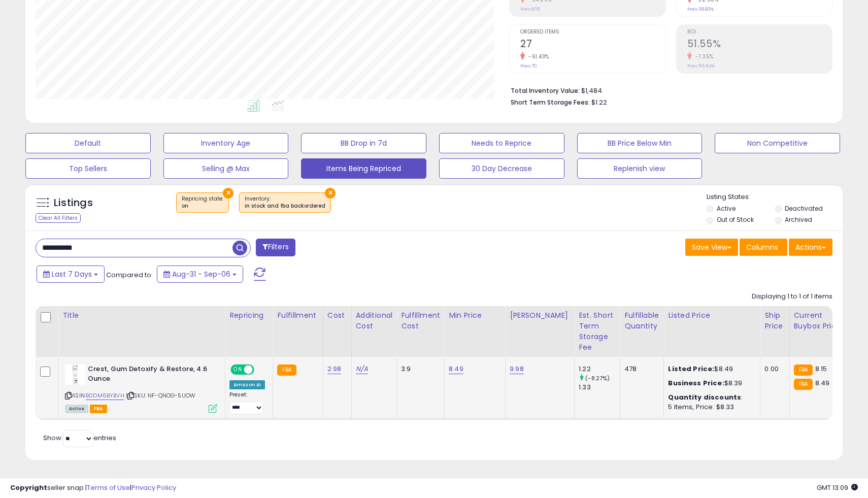 This screenshot has width=868, height=498. I want to click on small: -7.35%, so click(703, 57).